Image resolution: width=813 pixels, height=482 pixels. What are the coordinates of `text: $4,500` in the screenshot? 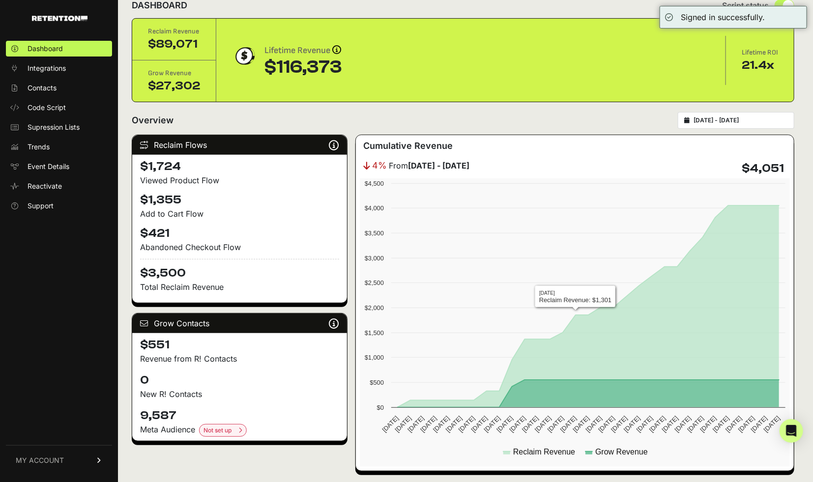 It's located at (374, 183).